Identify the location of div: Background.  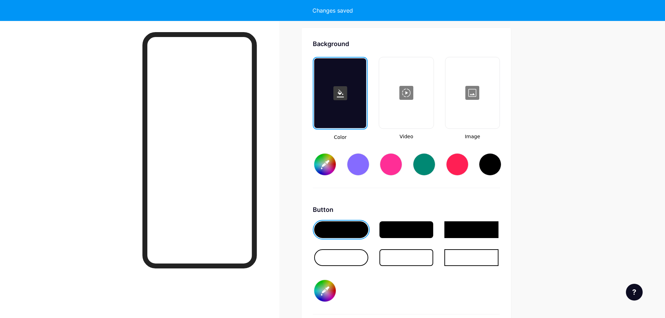
(406, 44).